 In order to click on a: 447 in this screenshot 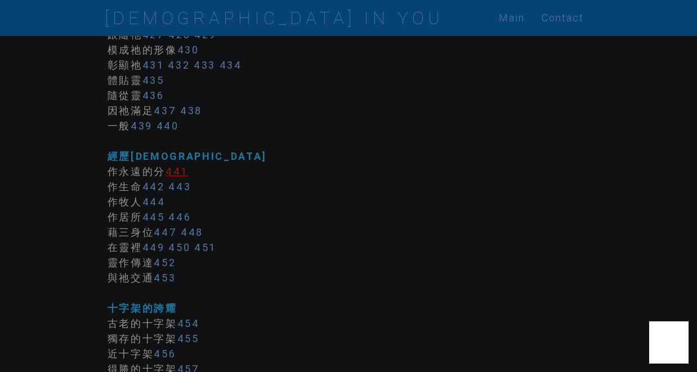, I will do `click(165, 232)`.